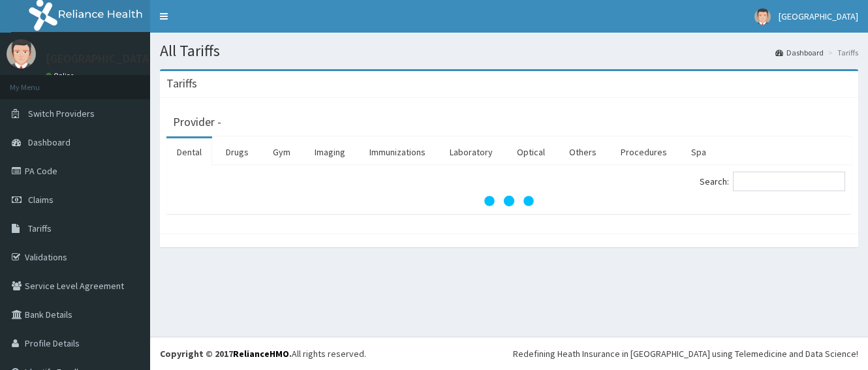 This screenshot has width=868, height=370. Describe the element at coordinates (397, 152) in the screenshot. I see `a: Immunizations` at that location.